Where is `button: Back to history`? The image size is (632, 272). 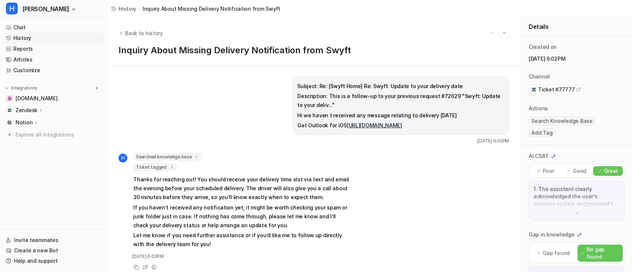 button: Back to history is located at coordinates (141, 33).